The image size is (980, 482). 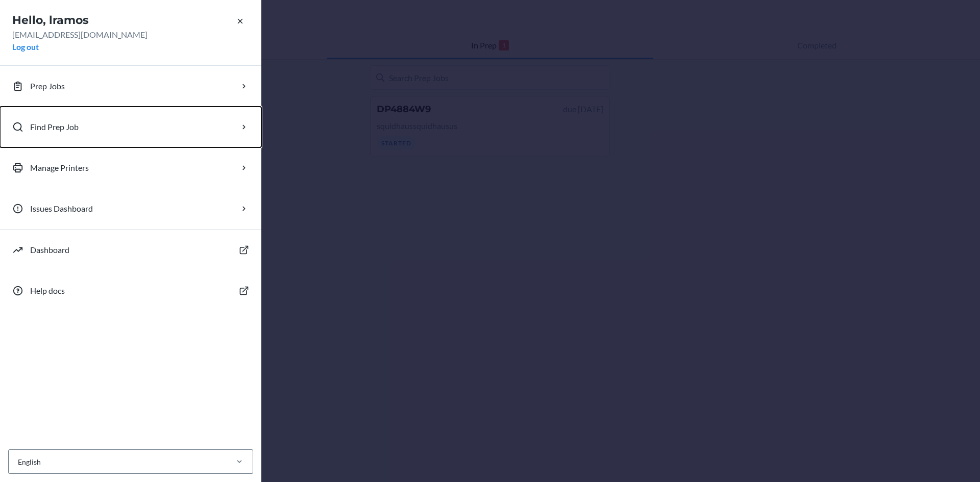 What do you see at coordinates (29, 462) in the screenshot?
I see `div: English` at bounding box center [29, 462].